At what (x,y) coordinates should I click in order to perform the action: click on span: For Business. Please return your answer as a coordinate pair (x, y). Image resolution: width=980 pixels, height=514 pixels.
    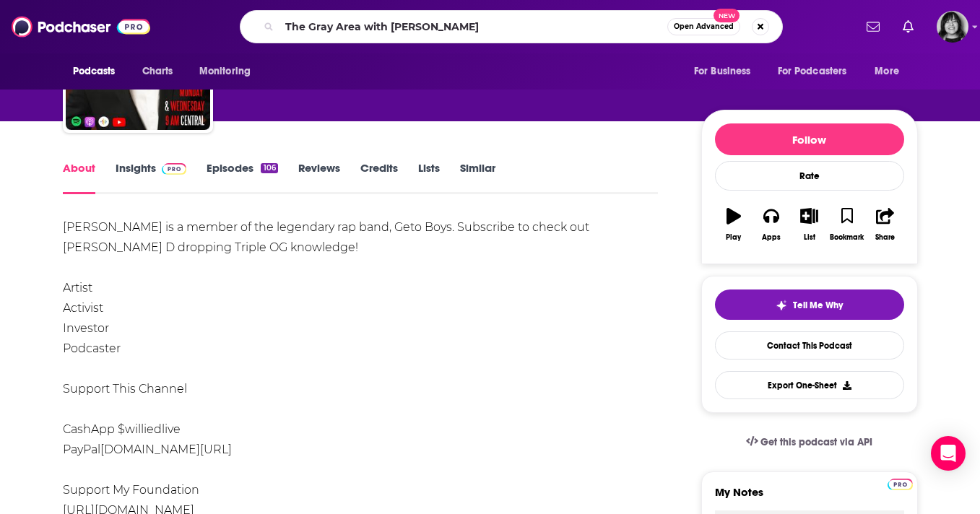
    Looking at the image, I should click on (723, 71).